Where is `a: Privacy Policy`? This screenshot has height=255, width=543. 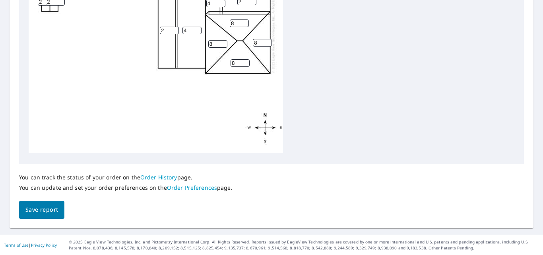 a: Privacy Policy is located at coordinates (44, 245).